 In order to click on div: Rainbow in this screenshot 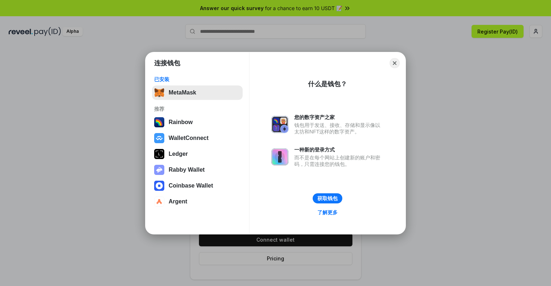, I will do `click(180, 122)`.